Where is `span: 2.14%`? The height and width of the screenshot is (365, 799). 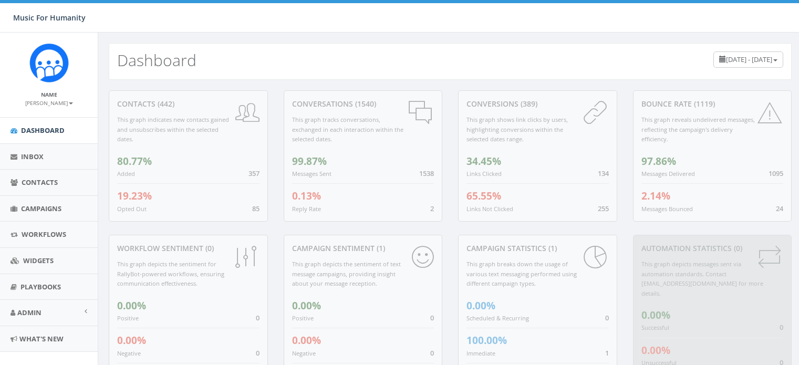
span: 2.14% is located at coordinates (655, 196).